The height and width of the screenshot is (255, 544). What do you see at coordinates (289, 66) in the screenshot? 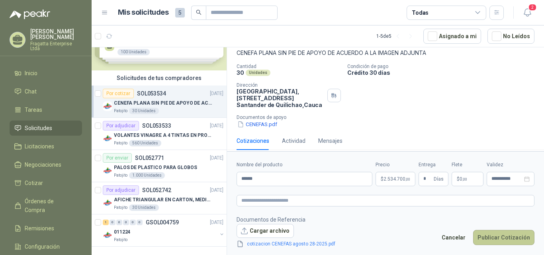
I see `p: Cantidad` at bounding box center [289, 66].